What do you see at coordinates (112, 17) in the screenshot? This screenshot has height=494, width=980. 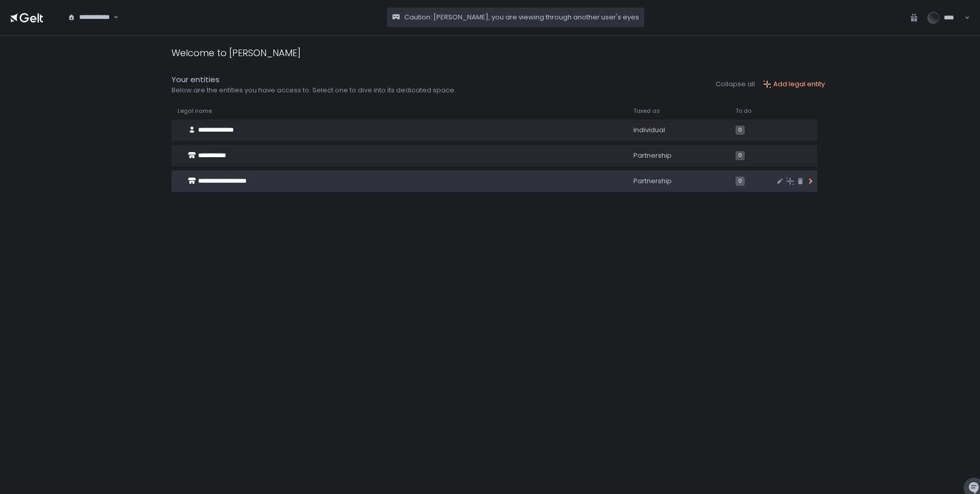 I see `input: Search for option` at bounding box center [112, 17].